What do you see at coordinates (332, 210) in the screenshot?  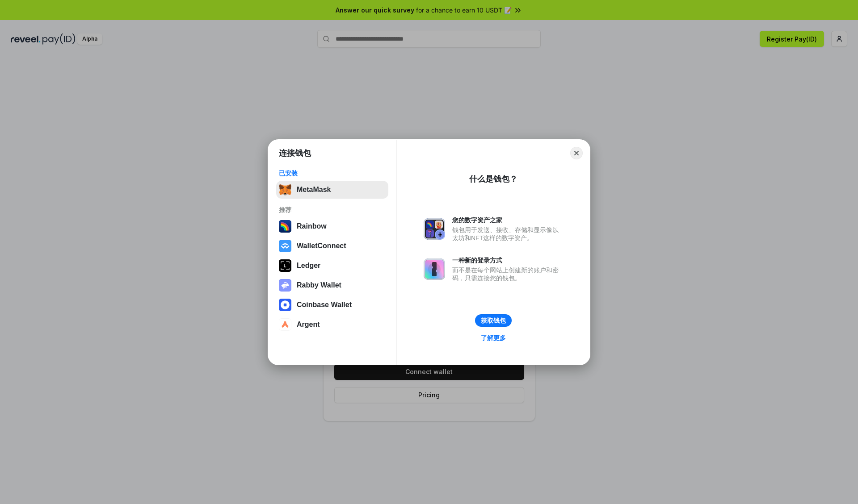 I see `div: 推荐` at bounding box center [332, 210].